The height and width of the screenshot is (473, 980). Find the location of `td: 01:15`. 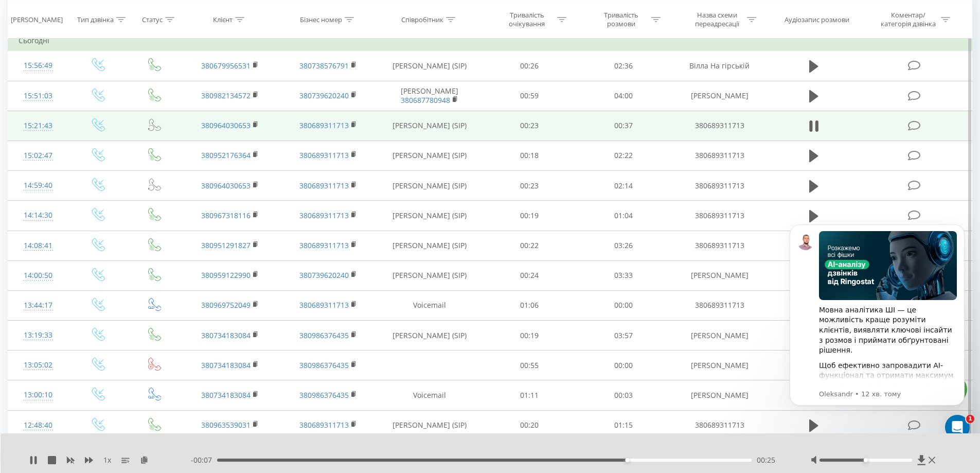

td: 01:15 is located at coordinates (624, 425).